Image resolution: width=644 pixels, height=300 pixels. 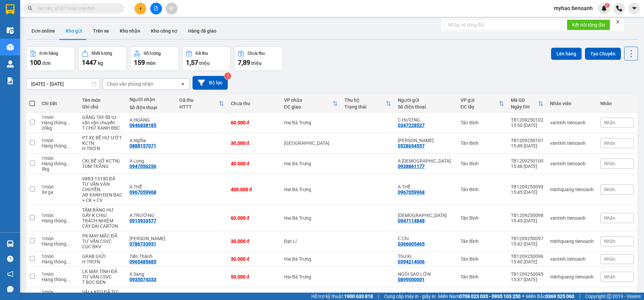 What do you see at coordinates (480, 100) in the screenshot?
I see `div: VP gửi` at bounding box center [480, 100].